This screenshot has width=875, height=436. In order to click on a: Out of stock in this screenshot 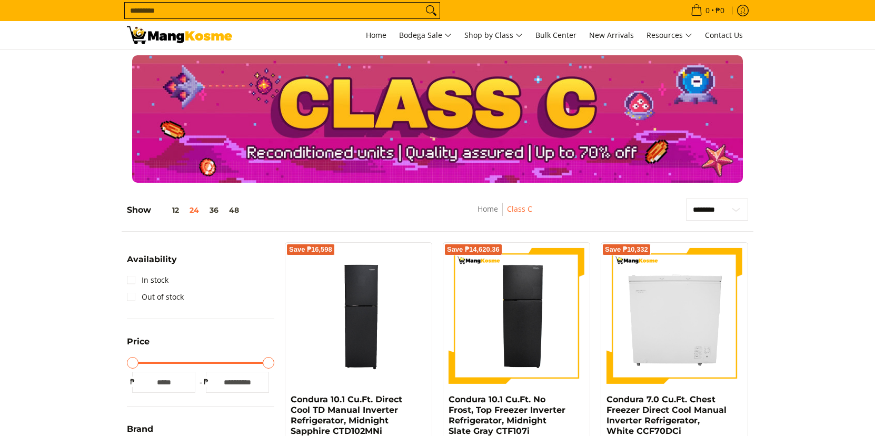, I will do `click(155, 297)`.